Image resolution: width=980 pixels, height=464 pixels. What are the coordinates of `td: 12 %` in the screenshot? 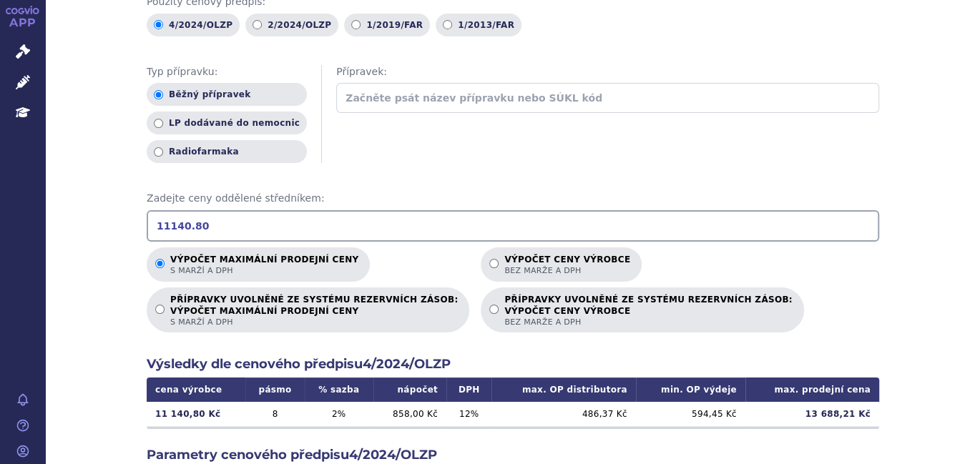 It's located at (469, 414).